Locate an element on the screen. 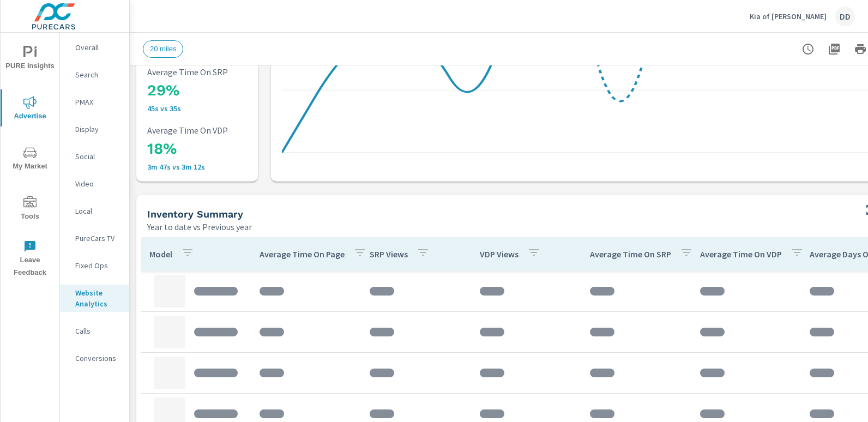 Image resolution: width=868 pixels, height=422 pixels. div: PMAX is located at coordinates (94, 102).